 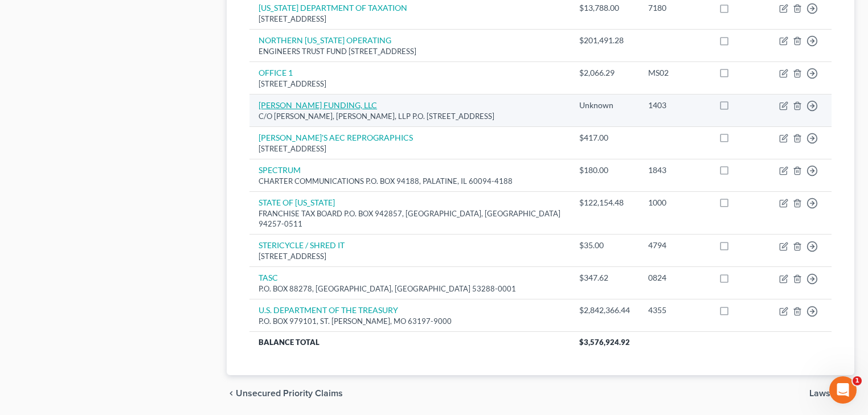 What do you see at coordinates (674, 171) in the screenshot?
I see `div: 1843` at bounding box center [674, 171].